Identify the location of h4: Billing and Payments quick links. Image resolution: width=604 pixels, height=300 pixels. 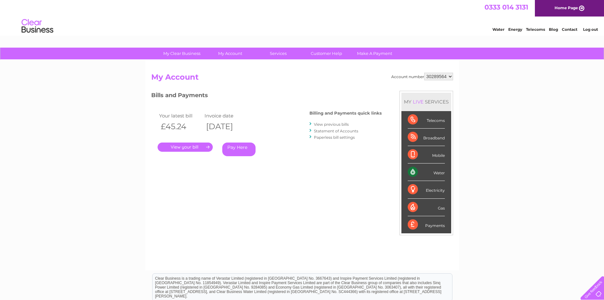
(346, 113).